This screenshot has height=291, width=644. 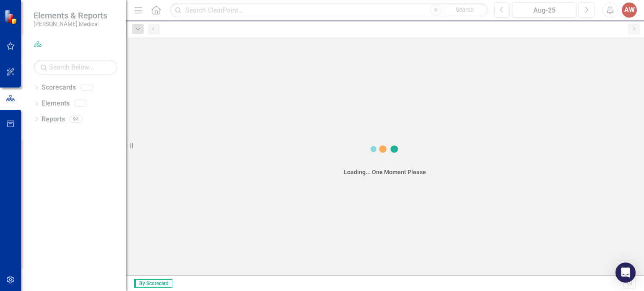 I want to click on button: Aug-25, so click(x=544, y=10).